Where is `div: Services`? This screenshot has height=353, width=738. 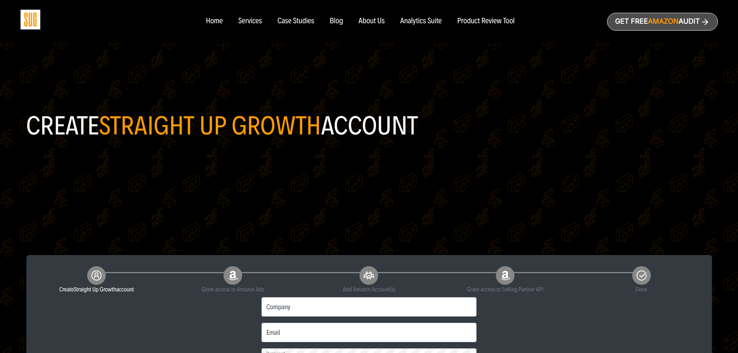
div: Services is located at coordinates (250, 21).